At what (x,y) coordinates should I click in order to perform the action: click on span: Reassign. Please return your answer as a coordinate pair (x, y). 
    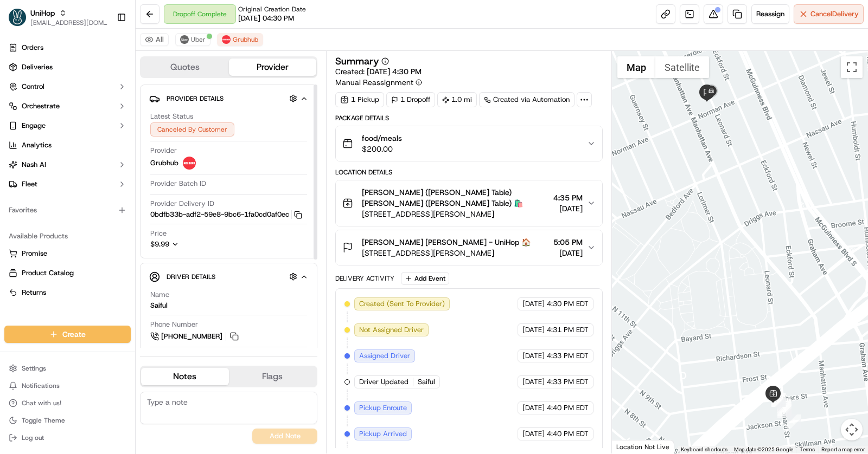
    Looking at the image, I should click on (771, 14).